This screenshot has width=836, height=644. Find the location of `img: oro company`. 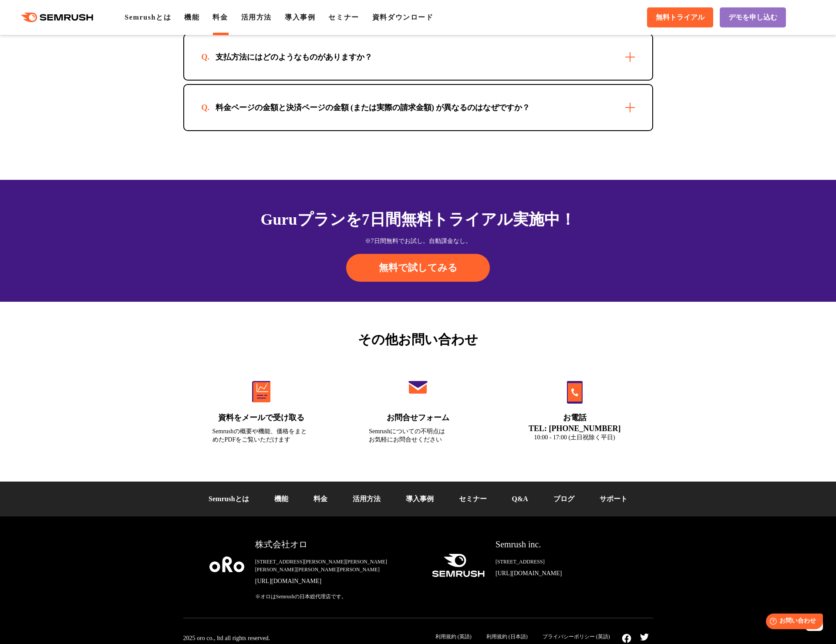

img: oro company is located at coordinates (227, 564).